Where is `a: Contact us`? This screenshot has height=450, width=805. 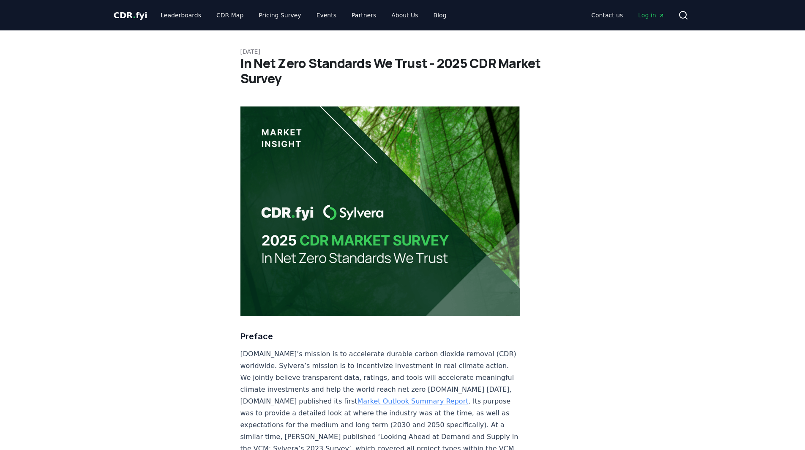
a: Contact us is located at coordinates (607, 15).